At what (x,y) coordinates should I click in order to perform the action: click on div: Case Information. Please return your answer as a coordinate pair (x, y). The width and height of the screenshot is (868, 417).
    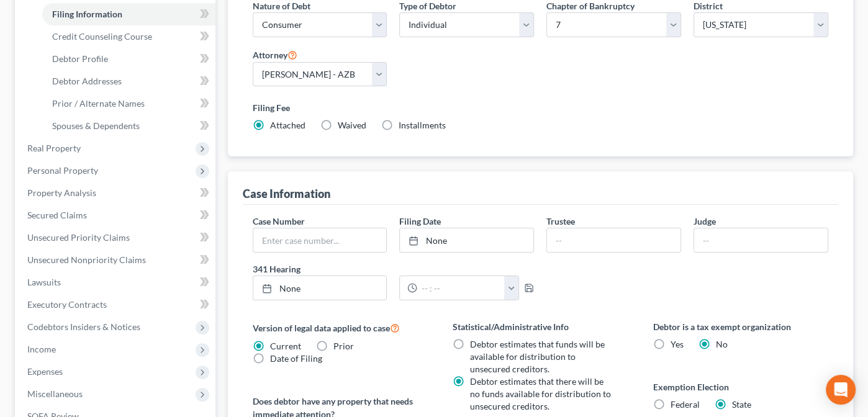
    Looking at the image, I should click on (287, 194).